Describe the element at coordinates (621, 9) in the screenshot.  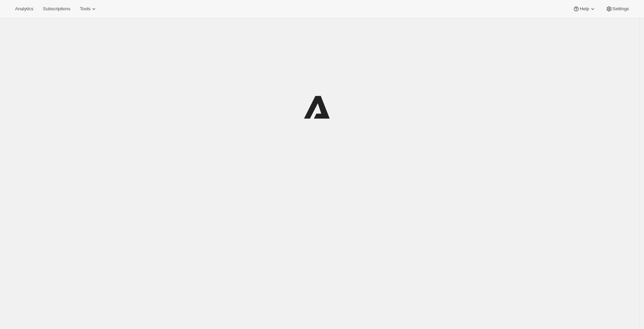
I see `span: Settings` at that location.